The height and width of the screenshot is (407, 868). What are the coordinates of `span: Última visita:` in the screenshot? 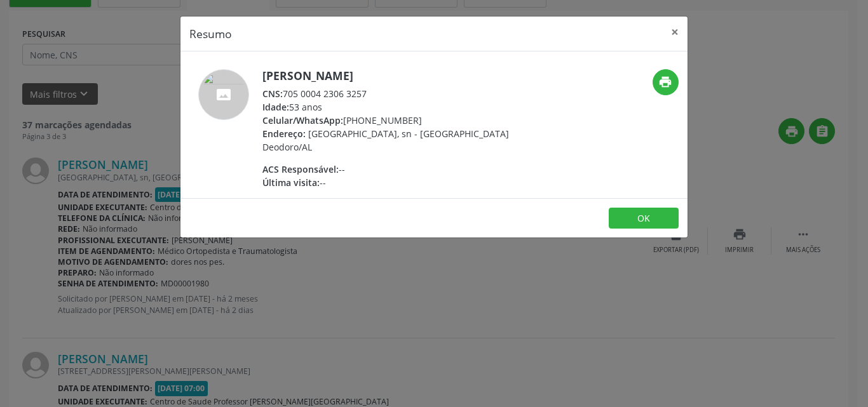 It's located at (291, 182).